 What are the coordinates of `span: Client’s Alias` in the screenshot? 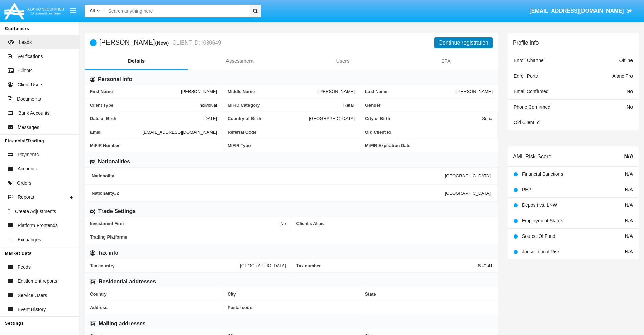 It's located at (395, 223).